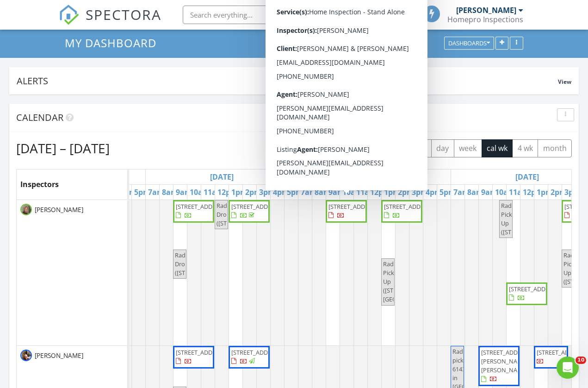  I want to click on span: Calendar, so click(40, 117).